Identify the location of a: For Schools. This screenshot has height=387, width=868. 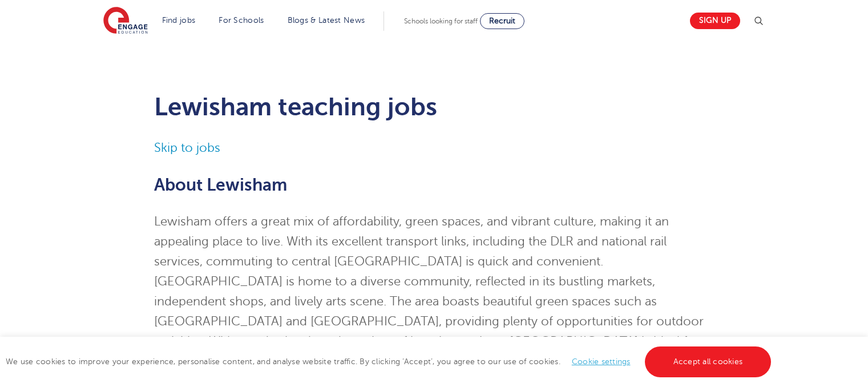
(241, 20).